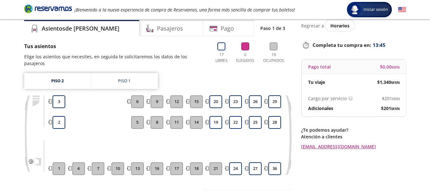 Image resolution: width=430 pixels, height=191 pixels. What do you see at coordinates (157, 168) in the screenshot?
I see `button: 16` at bounding box center [157, 168].